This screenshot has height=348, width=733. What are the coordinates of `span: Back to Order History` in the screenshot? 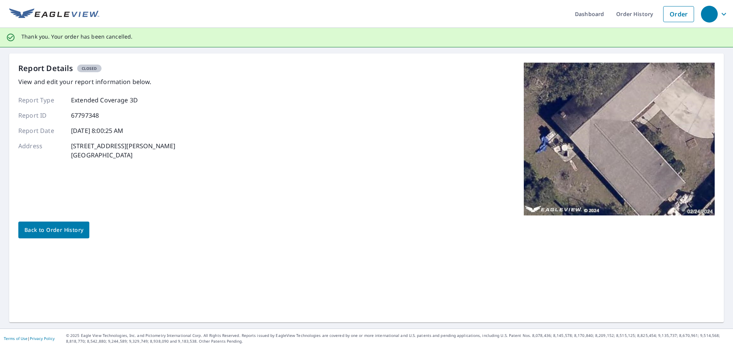 It's located at (54, 230).